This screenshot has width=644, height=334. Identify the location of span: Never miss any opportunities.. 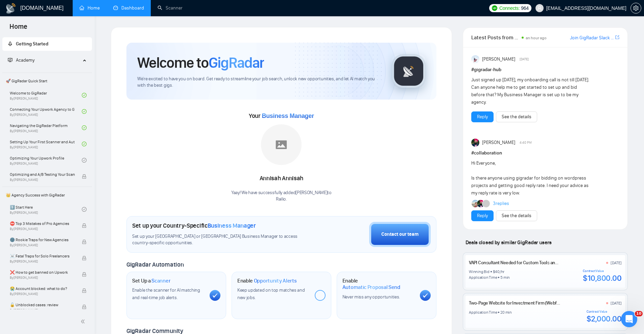
(371, 297).